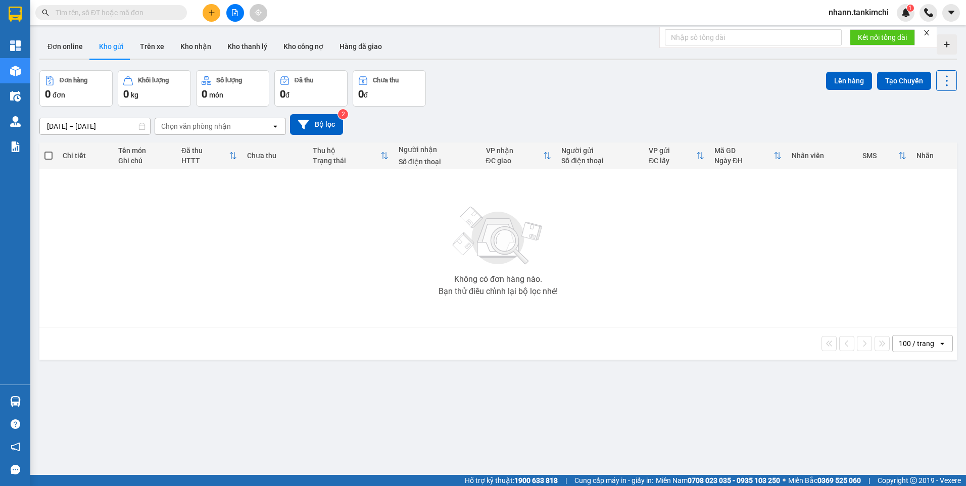 This screenshot has width=966, height=486. What do you see at coordinates (15, 447) in the screenshot?
I see `span: notification` at bounding box center [15, 447].